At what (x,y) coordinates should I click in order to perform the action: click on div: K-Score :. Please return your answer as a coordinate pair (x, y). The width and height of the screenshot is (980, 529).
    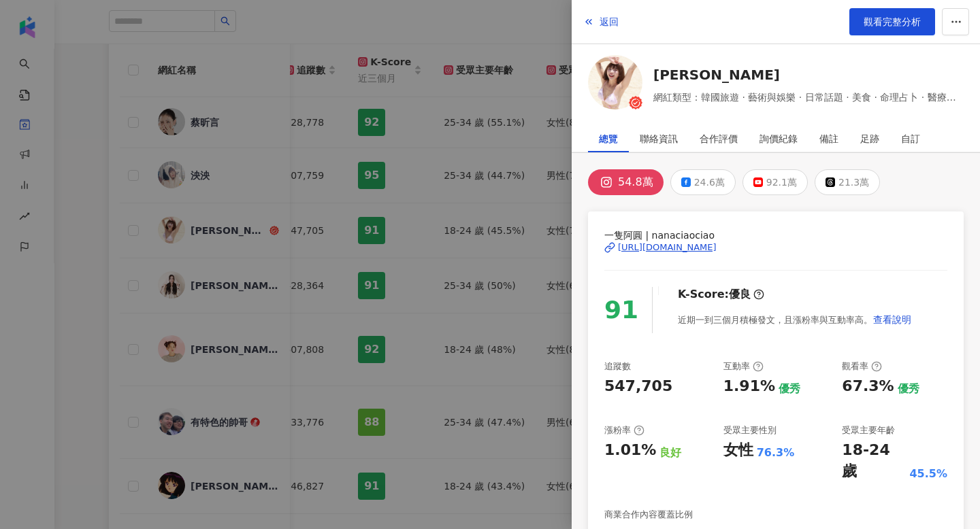
    Looking at the image, I should click on (721, 294).